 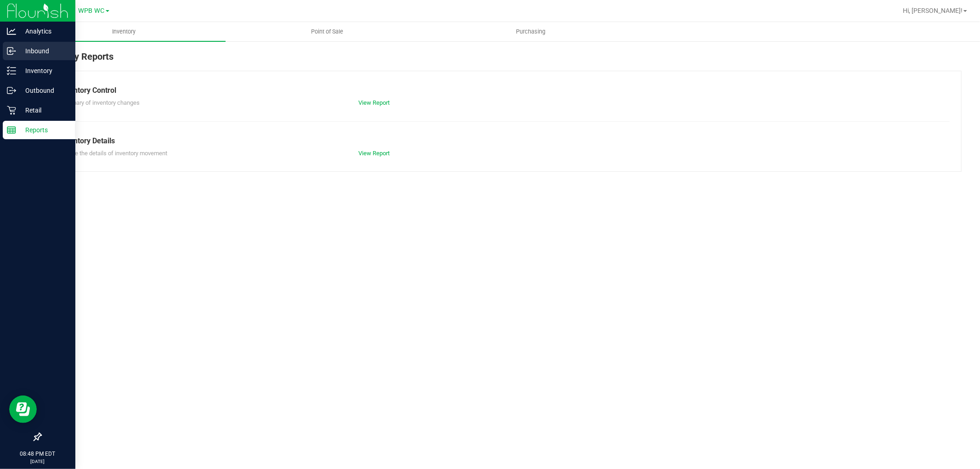 What do you see at coordinates (11, 110) in the screenshot?
I see `inline-svg: Retail` at bounding box center [11, 110].